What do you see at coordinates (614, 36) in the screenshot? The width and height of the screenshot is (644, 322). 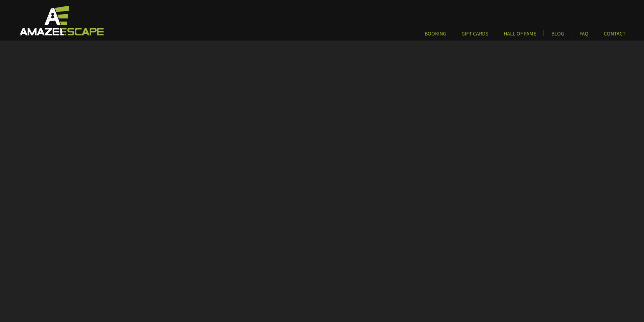 I see `a: CONTACT` at bounding box center [614, 36].